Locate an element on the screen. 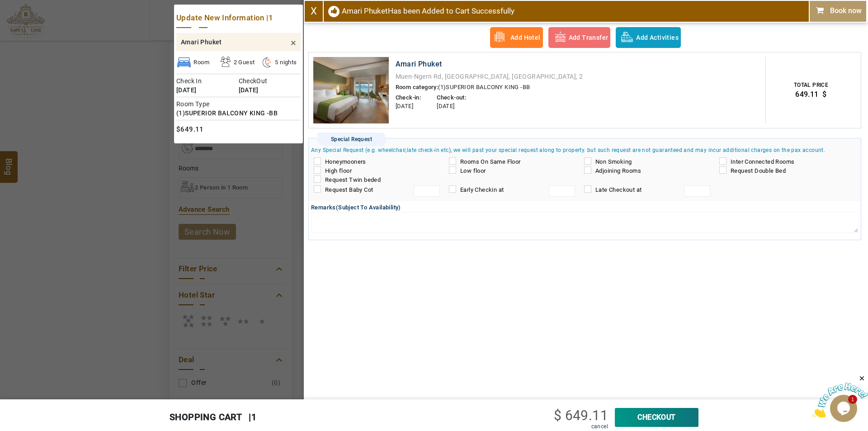 The height and width of the screenshot is (431, 868). a: X is located at coordinates (314, 11).